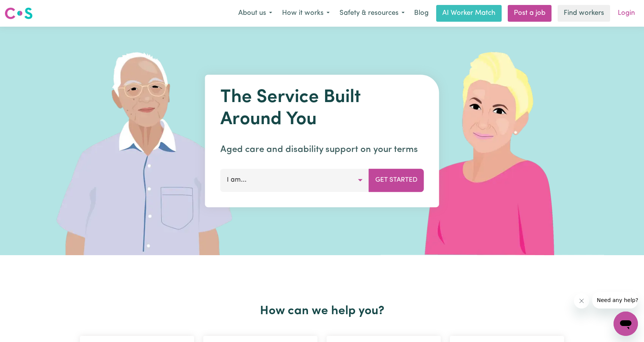 The image size is (644, 342). What do you see at coordinates (19, 13) in the screenshot?
I see `a: Careseekers logo` at bounding box center [19, 13].